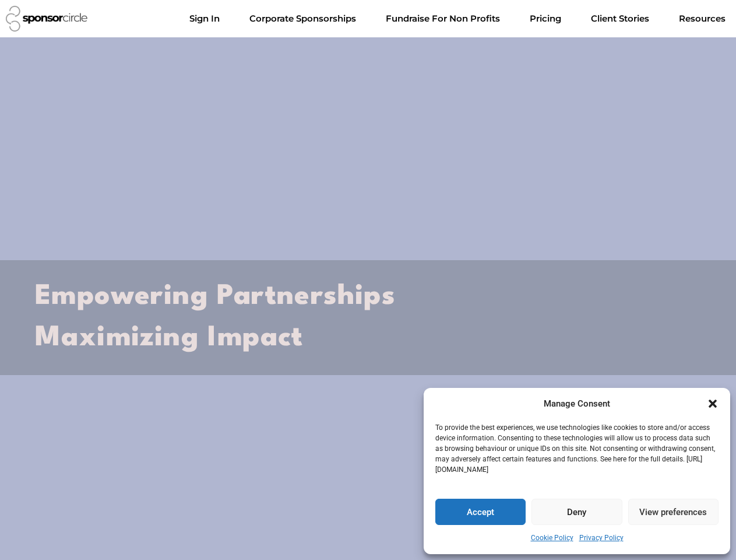 The image size is (736, 560). What do you see at coordinates (713, 404) in the screenshot?
I see `div: Close dialogue` at bounding box center [713, 404].